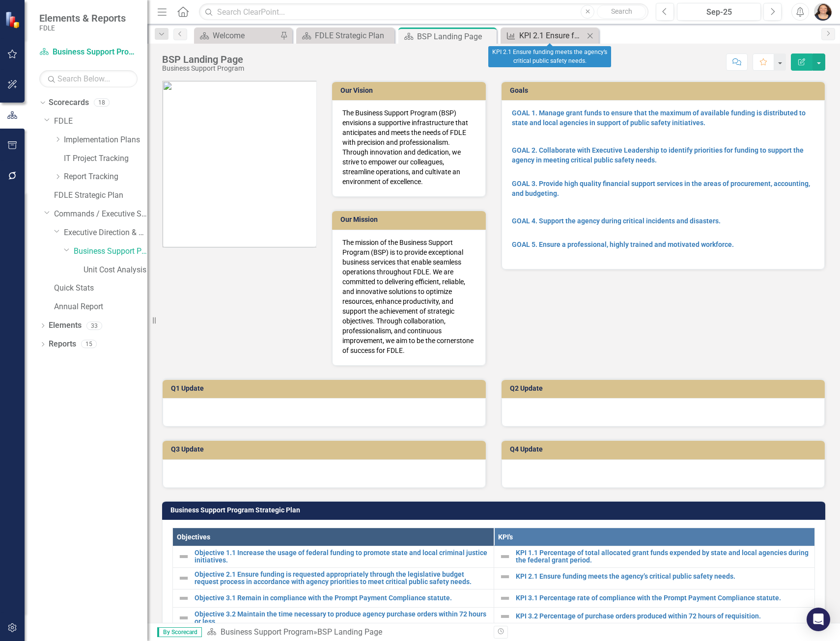 This screenshot has width=840, height=641. I want to click on div: 33, so click(95, 326).